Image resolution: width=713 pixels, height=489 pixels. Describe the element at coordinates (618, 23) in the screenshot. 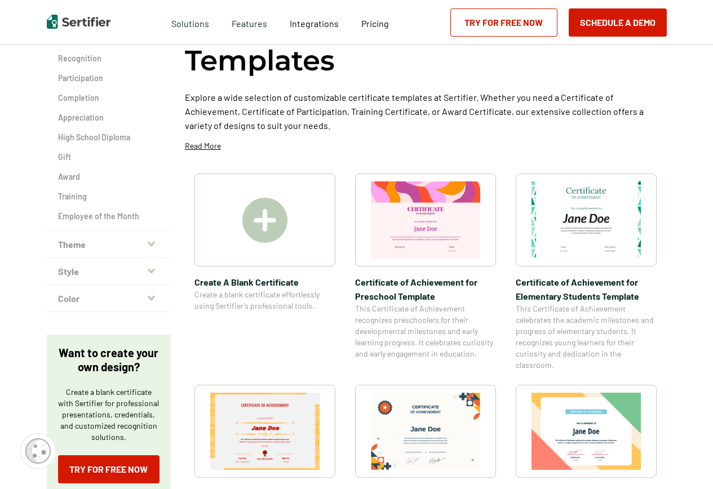

I see `button: Schedule a Demo` at that location.